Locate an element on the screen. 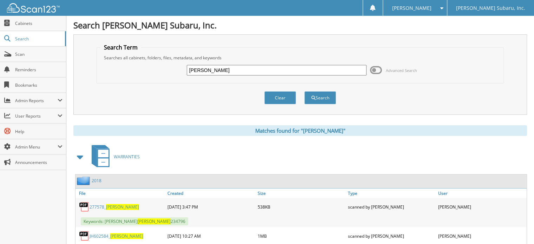 The width and height of the screenshot is (534, 244). span: WARRANTIES is located at coordinates (127, 156).